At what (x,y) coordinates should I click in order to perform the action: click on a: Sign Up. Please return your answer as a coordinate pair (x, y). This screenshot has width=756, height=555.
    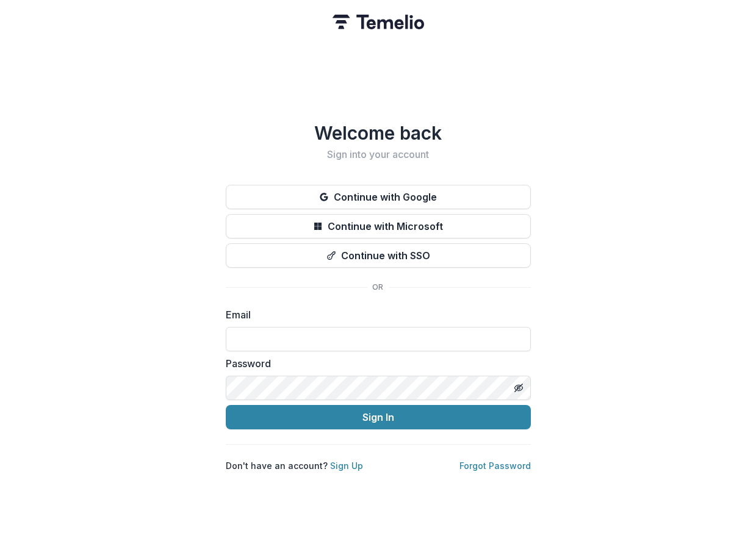
    Looking at the image, I should click on (347, 465).